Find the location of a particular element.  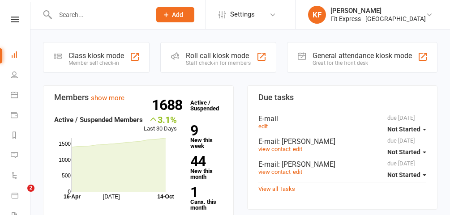

a: View all Tasks is located at coordinates (277, 189).